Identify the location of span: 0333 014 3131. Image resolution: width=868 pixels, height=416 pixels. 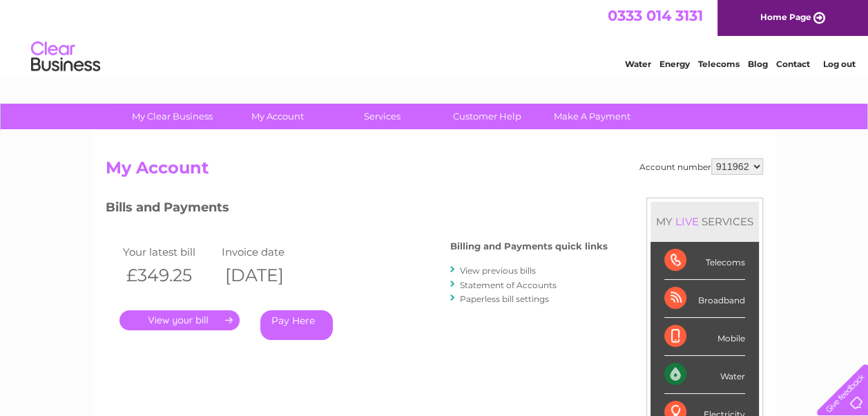
(655, 16).